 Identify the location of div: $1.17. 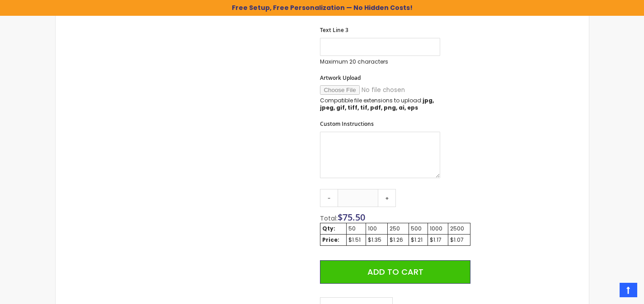
(438, 240).